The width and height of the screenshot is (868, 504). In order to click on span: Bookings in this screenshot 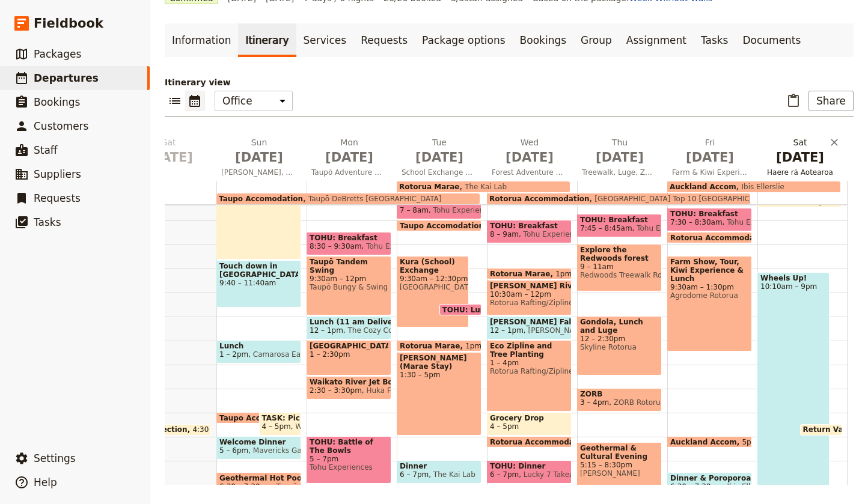, I will do `click(57, 102)`.